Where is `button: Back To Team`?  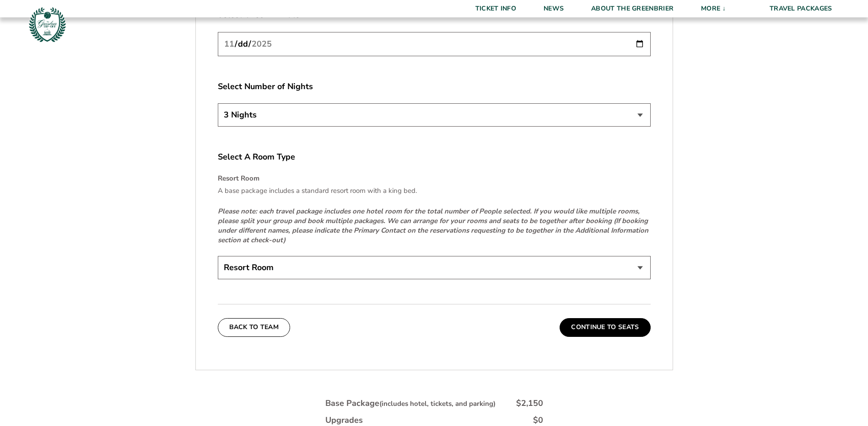
button: Back To Team is located at coordinates (254, 328).